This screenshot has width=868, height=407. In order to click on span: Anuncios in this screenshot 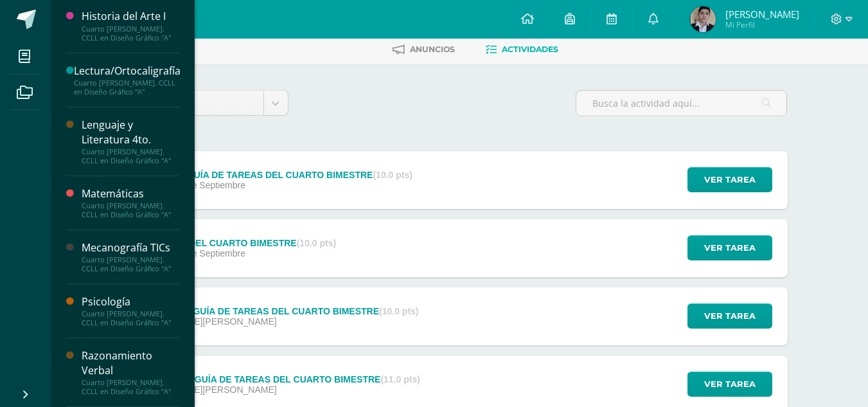, I will do `click(433, 49)`.